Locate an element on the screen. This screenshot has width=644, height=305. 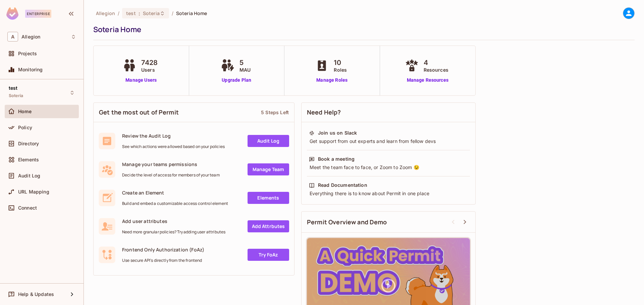
span: Directory is located at coordinates (29, 144).